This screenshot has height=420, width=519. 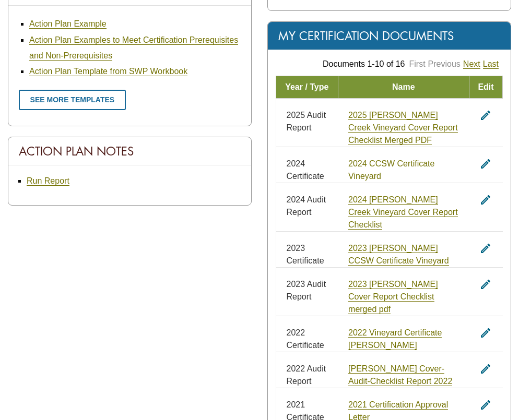 What do you see at coordinates (307, 121) in the screenshot?
I see `span: 2025 Audit Report` at bounding box center [307, 121].